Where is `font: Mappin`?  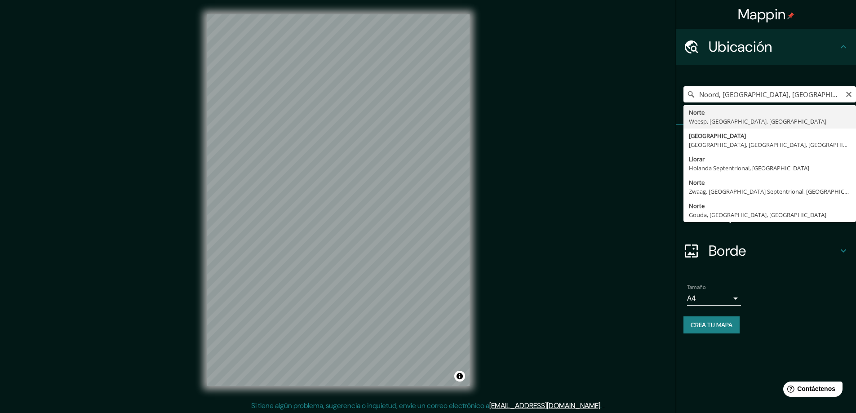
font: Mappin is located at coordinates (761, 14).